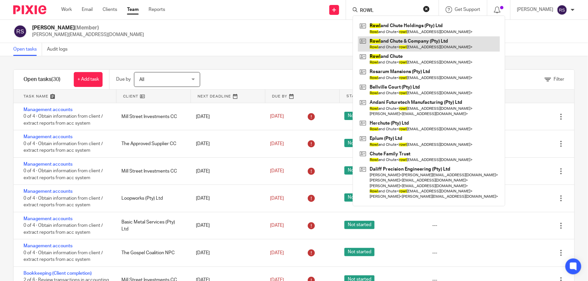 The image size is (588, 281). I want to click on span: Get Support, so click(467, 10).